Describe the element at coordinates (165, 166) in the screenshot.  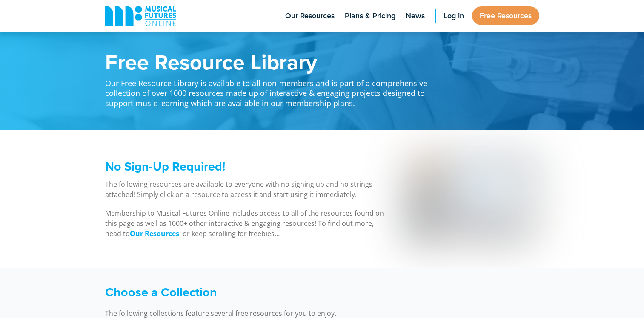
I see `span: No Sign-Up Required!` at that location.